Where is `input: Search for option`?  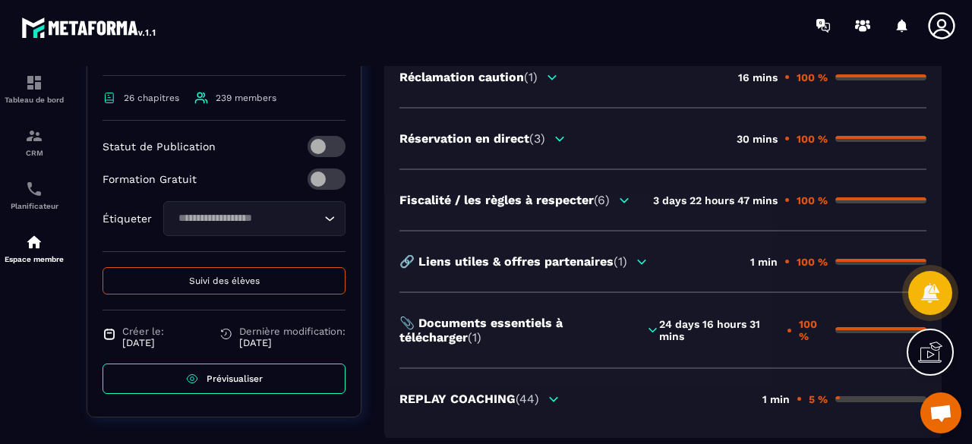 input: Search for option is located at coordinates (247, 219).